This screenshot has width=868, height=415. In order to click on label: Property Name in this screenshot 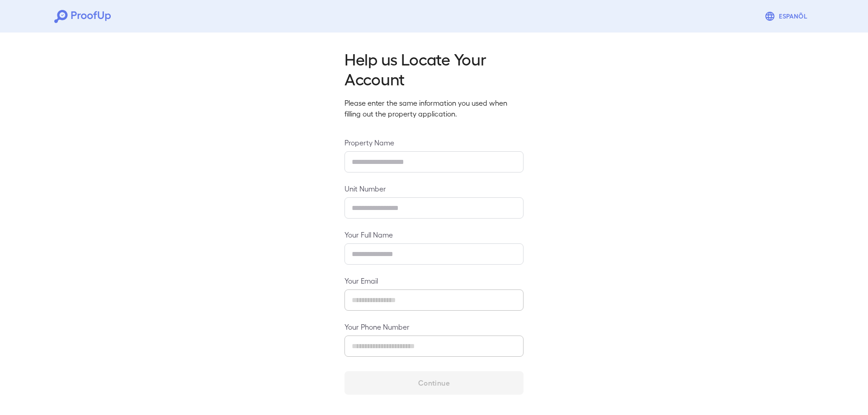, I will do `click(434, 142)`.